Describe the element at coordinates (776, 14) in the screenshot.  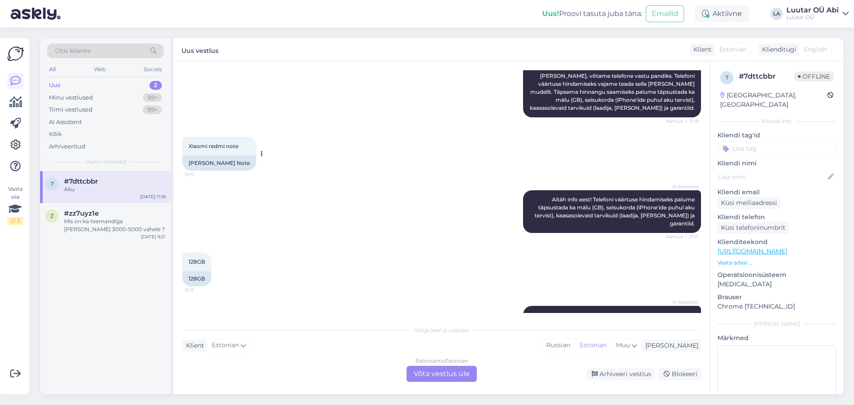
I see `div: LA` at that location.